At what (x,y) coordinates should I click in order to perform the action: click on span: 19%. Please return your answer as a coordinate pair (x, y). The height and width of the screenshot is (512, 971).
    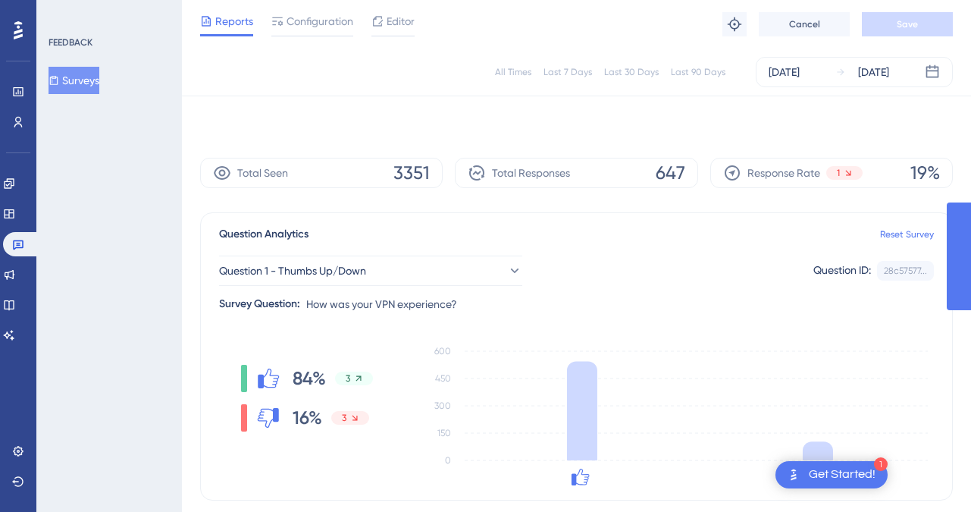
    Looking at the image, I should click on (925, 173).